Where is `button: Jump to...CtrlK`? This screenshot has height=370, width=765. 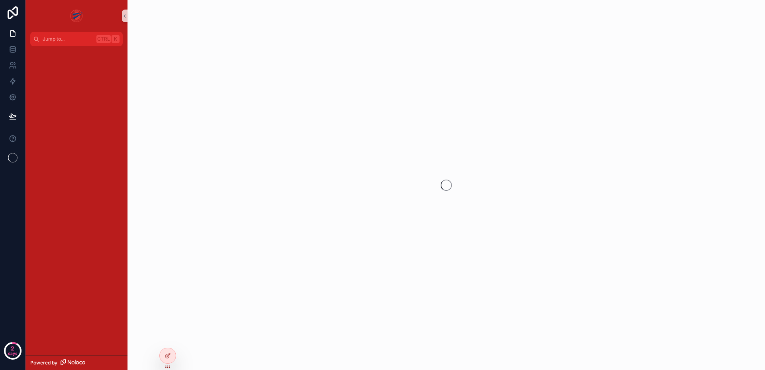 button: Jump to...CtrlK is located at coordinates (77, 39).